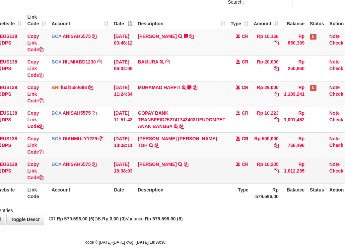 This screenshot has width=345, height=248. What do you see at coordinates (294, 43) in the screenshot?
I see `td: Rp 850,399` at bounding box center [294, 43].